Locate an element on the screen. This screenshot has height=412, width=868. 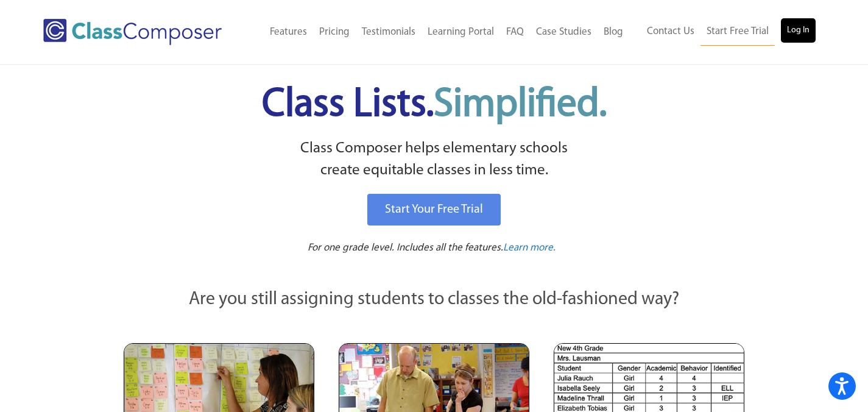
a: FAQ is located at coordinates (514, 32).